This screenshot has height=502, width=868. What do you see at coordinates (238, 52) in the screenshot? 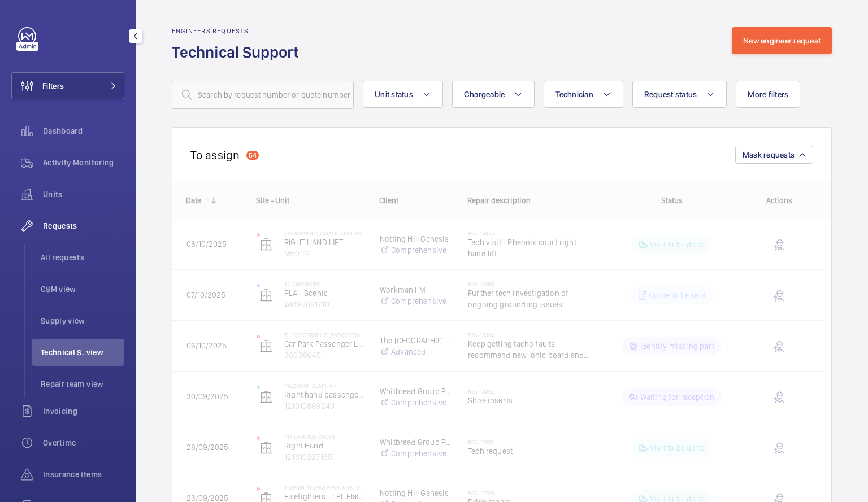
I see `h1: Technical Support` at bounding box center [238, 52].